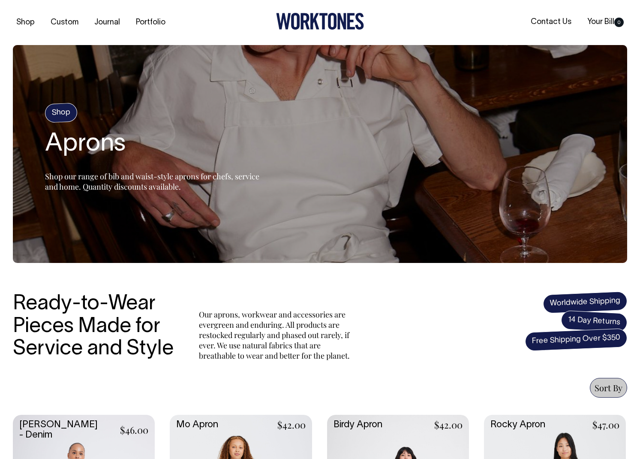 The image size is (640, 459). What do you see at coordinates (152, 145) in the screenshot?
I see `h2: Aprons` at bounding box center [152, 145].